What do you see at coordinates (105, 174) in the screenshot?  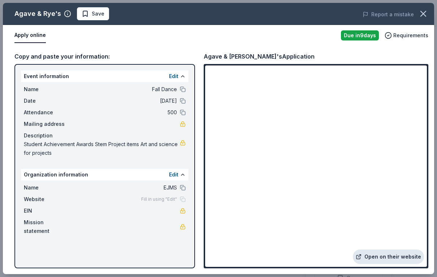 I see `div: Organization information` at bounding box center [105, 174].